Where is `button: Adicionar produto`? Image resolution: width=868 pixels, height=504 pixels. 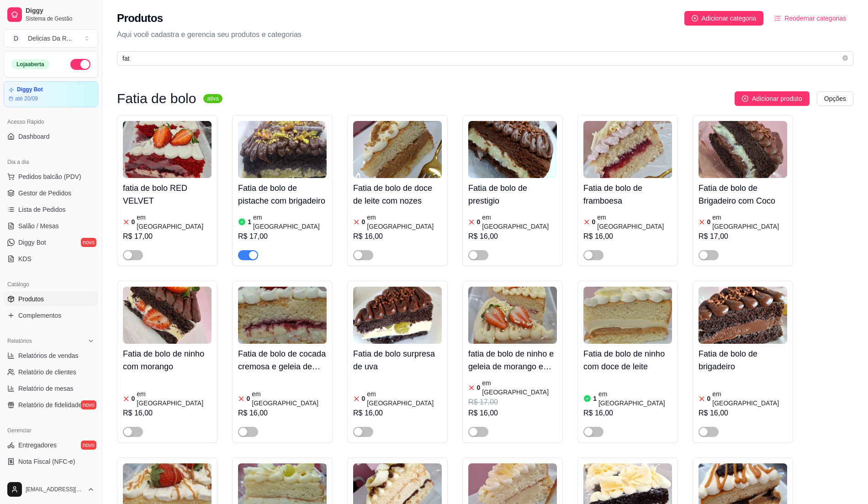
button: Adicionar produto is located at coordinates (772, 98).